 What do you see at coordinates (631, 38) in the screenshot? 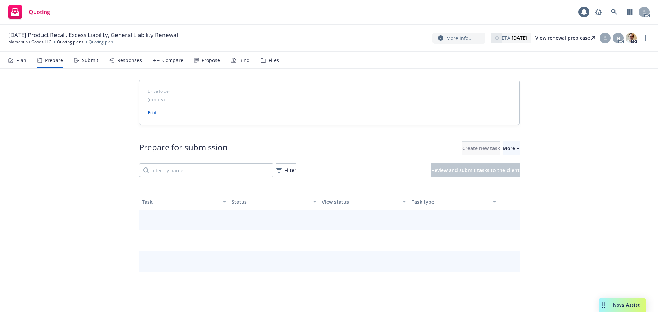
I see `img: photo` at bounding box center [631, 38].